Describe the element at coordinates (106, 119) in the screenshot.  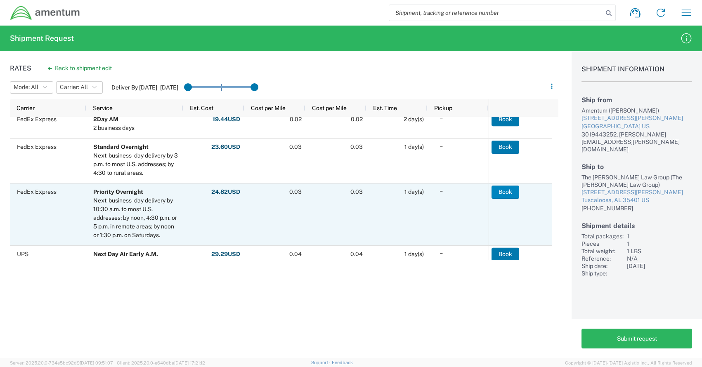
I see `b: 2Day AM` at that location.